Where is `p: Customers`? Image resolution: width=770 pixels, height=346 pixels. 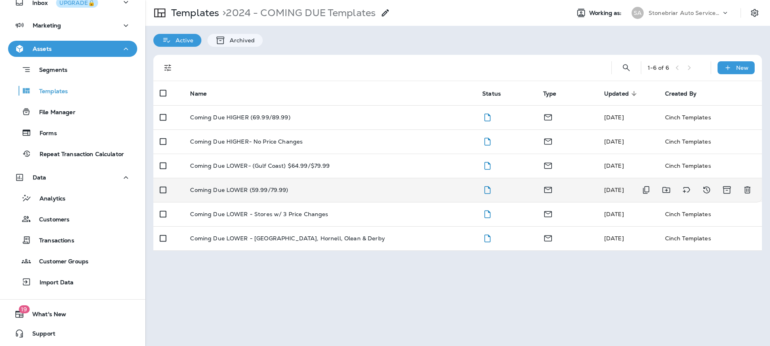
p: Customers is located at coordinates (50, 220).